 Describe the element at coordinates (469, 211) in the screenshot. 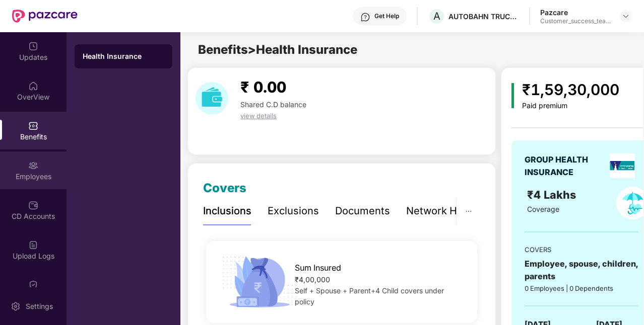

I see `button: ellipsis` at that location.